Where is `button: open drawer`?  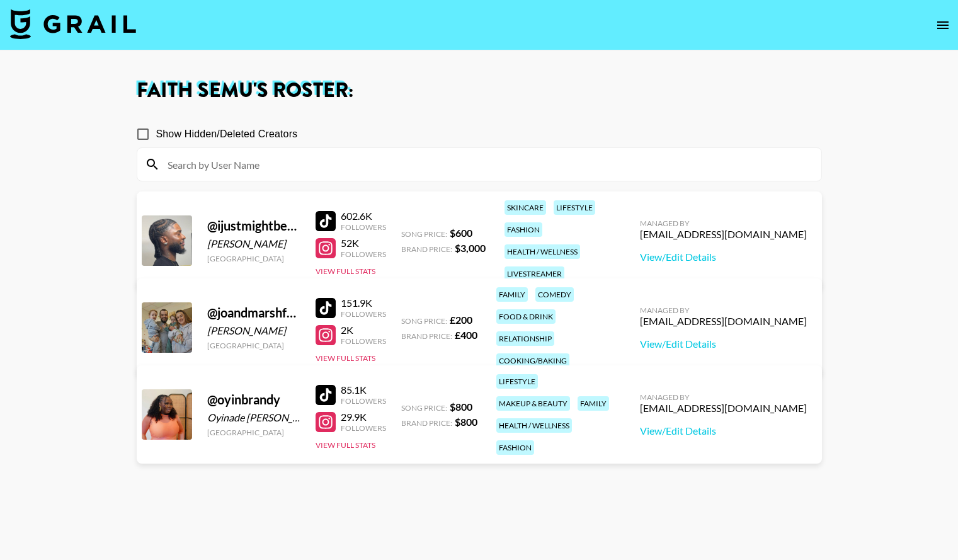
button: open drawer is located at coordinates (943, 25).